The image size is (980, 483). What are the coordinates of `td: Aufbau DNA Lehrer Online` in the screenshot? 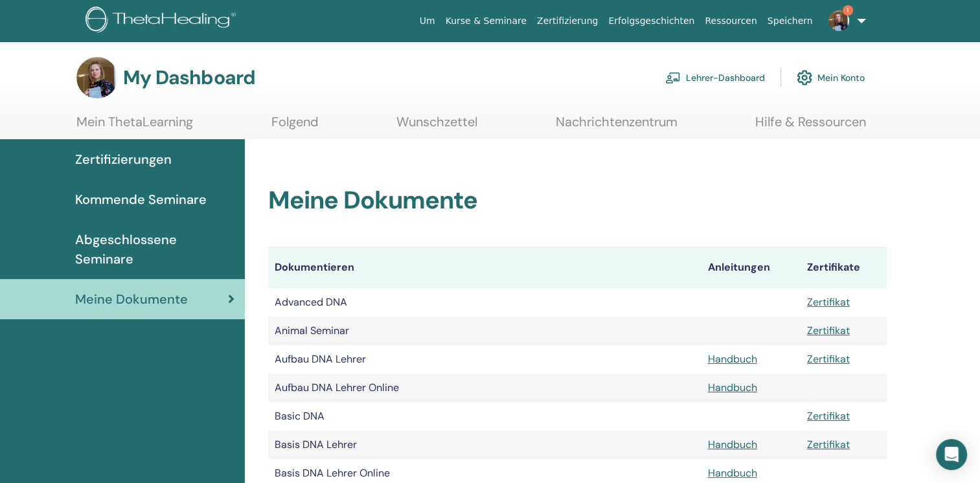 It's located at (484, 388).